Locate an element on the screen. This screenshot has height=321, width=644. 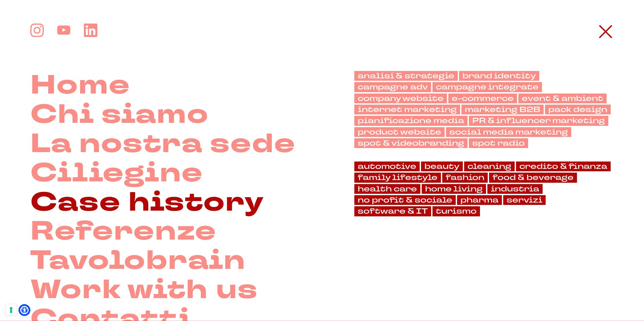
a: turismo is located at coordinates (456, 211).